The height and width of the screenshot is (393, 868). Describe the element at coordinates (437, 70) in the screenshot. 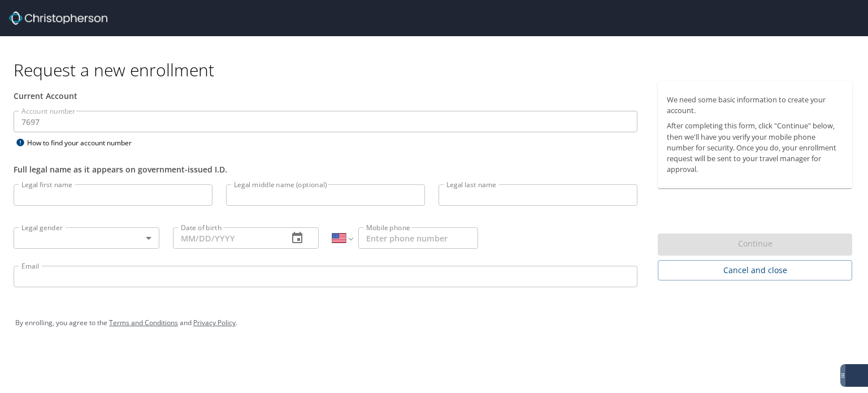

I see `h1: Request a new enrollment` at that location.